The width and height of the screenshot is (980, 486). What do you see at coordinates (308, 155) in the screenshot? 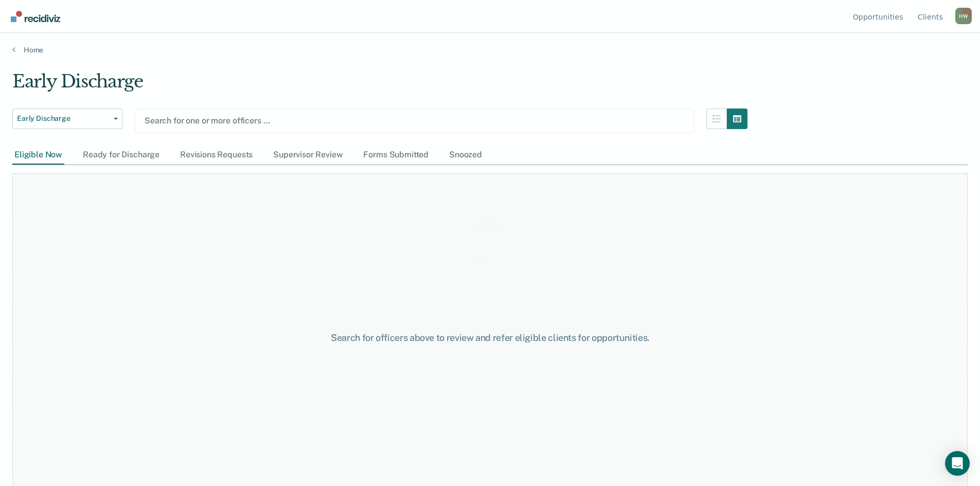
I see `div: Supervisor Review` at bounding box center [308, 155].